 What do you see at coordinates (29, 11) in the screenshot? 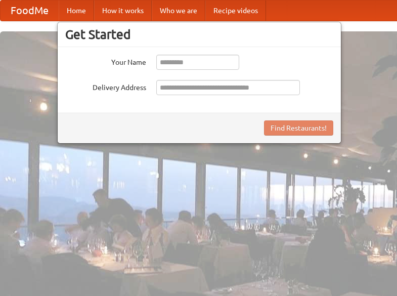
I see `a: FoodMe` at bounding box center [29, 11].